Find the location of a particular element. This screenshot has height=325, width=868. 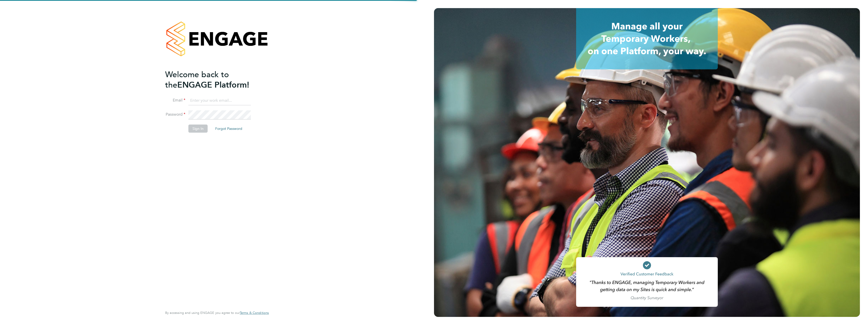

span: By accessing and using ENGAGE you agree to our is located at coordinates (217, 313).